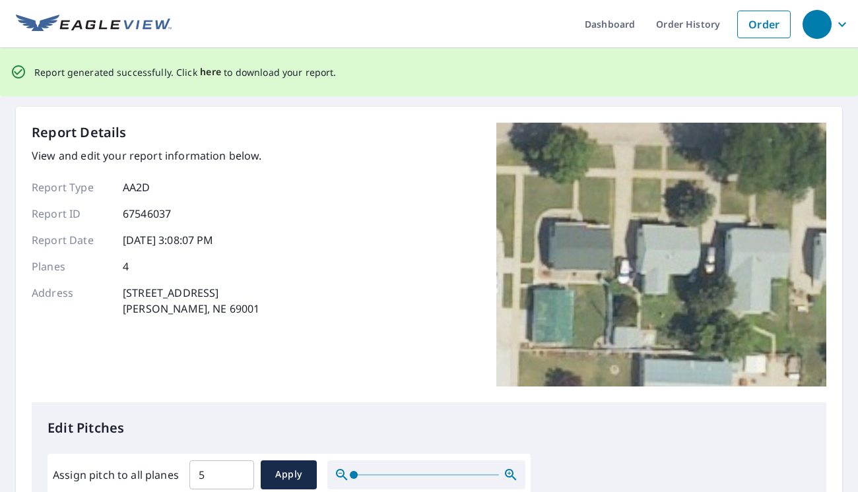  I want to click on label: Assign pitch to all planes, so click(115, 475).